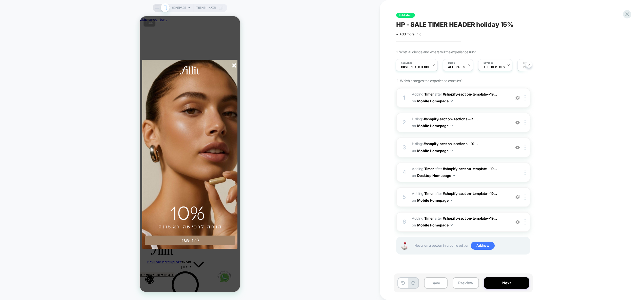 Image resolution: width=644 pixels, height=300 pixels. What do you see at coordinates (405, 246) in the screenshot?
I see `img: Joystick` at bounding box center [405, 246].